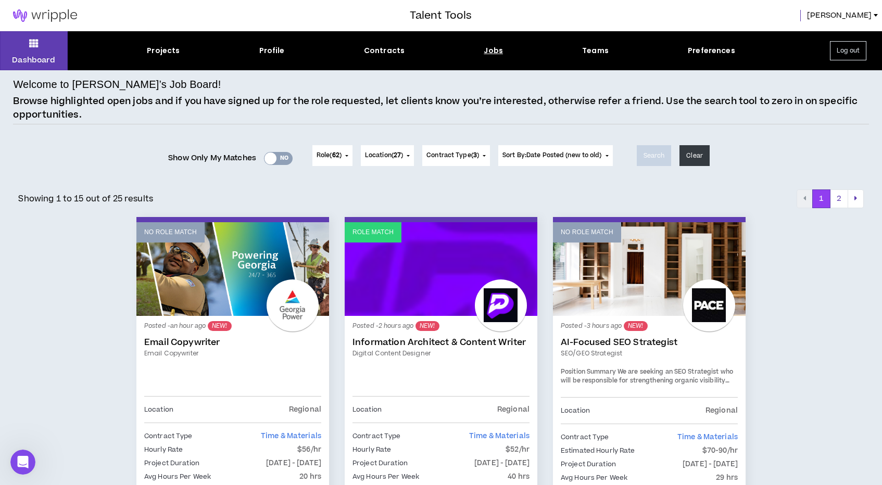 This screenshot has height=485, width=882. Describe the element at coordinates (830, 199) in the screenshot. I see `nav: pagination` at that location.